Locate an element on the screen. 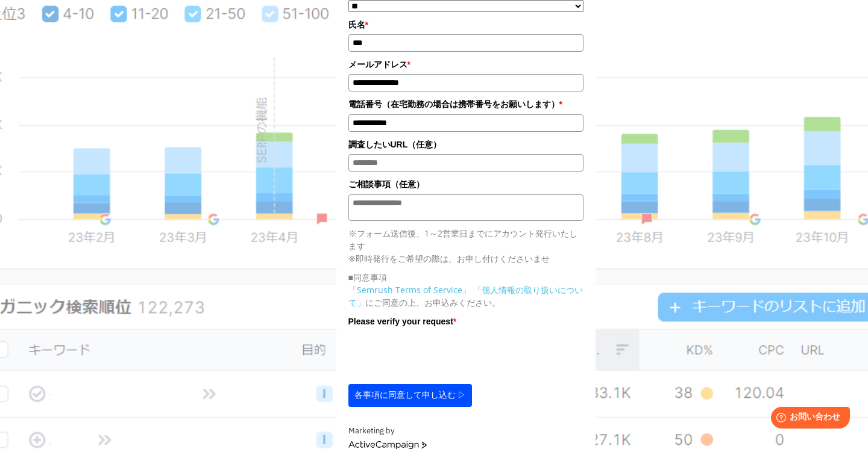 The image size is (868, 449). span: お問い合わせ is located at coordinates (54, 15).